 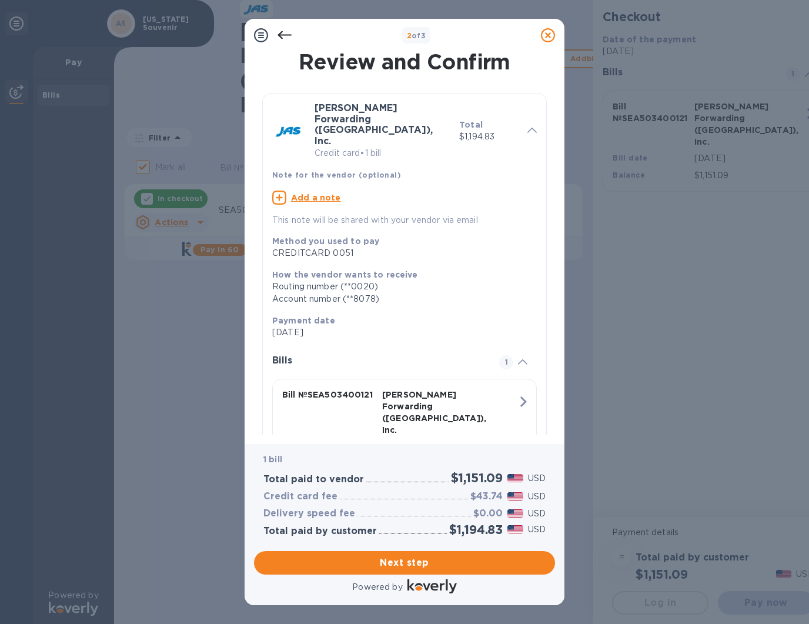 What do you see at coordinates (476, 529) in the screenshot?
I see `h2: $1,194.83` at bounding box center [476, 529].